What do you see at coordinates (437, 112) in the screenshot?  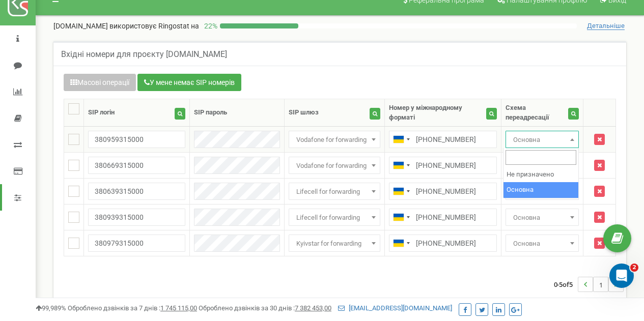 I see `div: Номер у міжнародному форматі` at bounding box center [437, 112].